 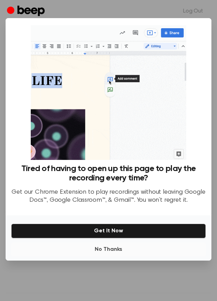 What do you see at coordinates (193, 11) in the screenshot?
I see `a: Log Out` at bounding box center [193, 11].